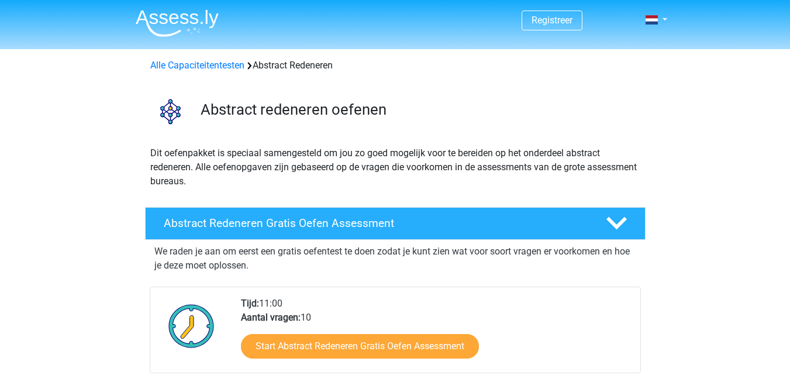 The width and height of the screenshot is (790, 375). What do you see at coordinates (436, 335) in the screenshot?
I see `div: 11:00 10` at bounding box center [436, 335].